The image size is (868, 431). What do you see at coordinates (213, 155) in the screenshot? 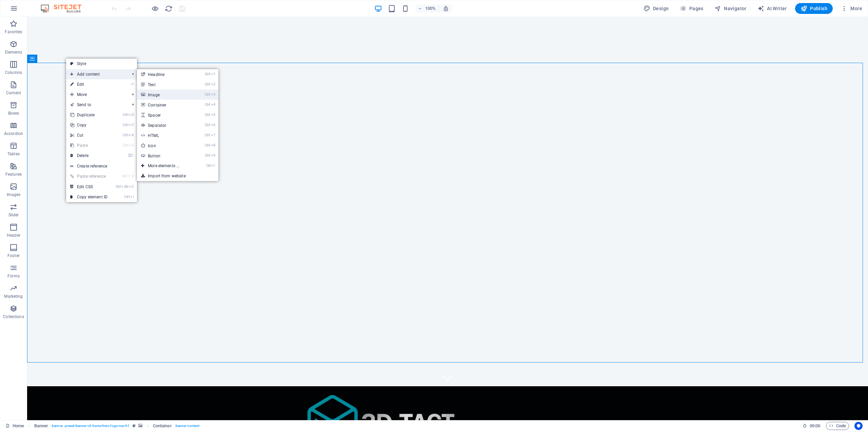
I see `i: 9` at bounding box center [213, 155].